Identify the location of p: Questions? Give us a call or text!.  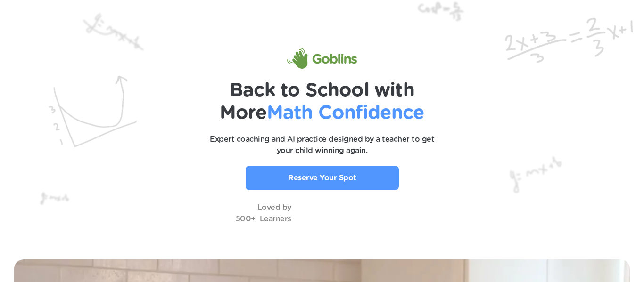
(569, 272).